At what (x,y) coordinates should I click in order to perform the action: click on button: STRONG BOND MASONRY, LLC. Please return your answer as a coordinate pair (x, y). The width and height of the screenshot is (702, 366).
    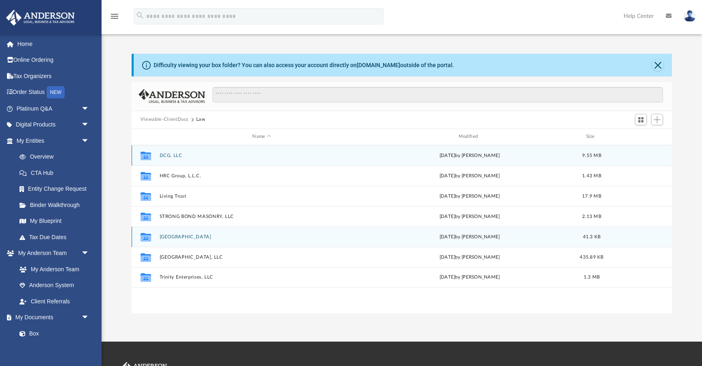
    Looking at the image, I should click on (261, 216).